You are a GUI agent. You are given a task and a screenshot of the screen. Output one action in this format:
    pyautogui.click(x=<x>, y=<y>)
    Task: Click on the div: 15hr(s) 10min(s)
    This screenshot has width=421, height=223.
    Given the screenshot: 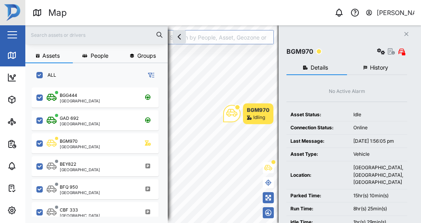 What is the action you would take?
    pyautogui.click(x=378, y=196)
    